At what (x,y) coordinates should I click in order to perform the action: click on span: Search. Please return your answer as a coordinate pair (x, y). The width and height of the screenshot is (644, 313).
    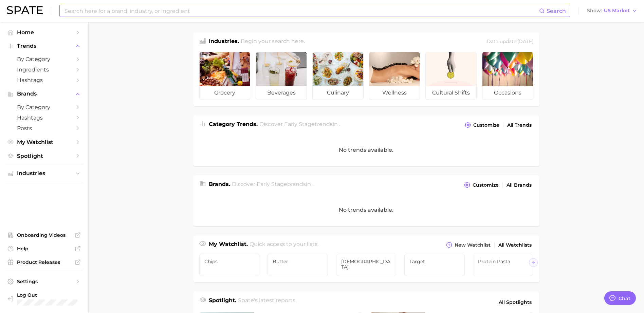
    Looking at the image, I should click on (556, 11).